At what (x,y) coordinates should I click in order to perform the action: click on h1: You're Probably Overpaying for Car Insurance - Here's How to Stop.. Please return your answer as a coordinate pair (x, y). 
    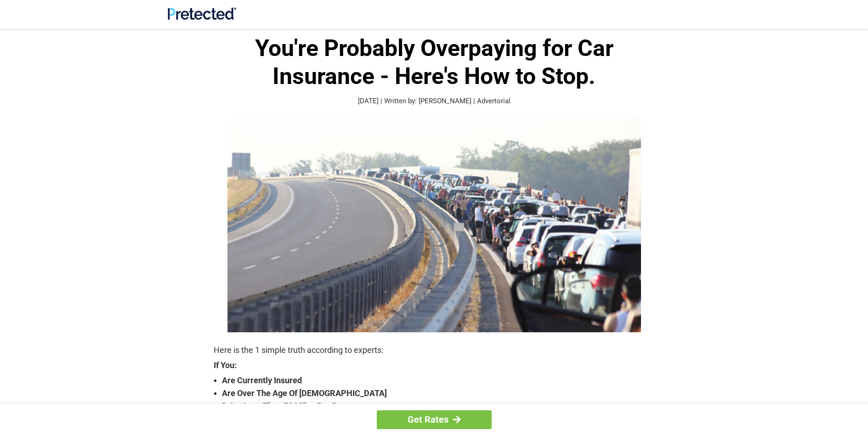
    Looking at the image, I should click on (434, 62).